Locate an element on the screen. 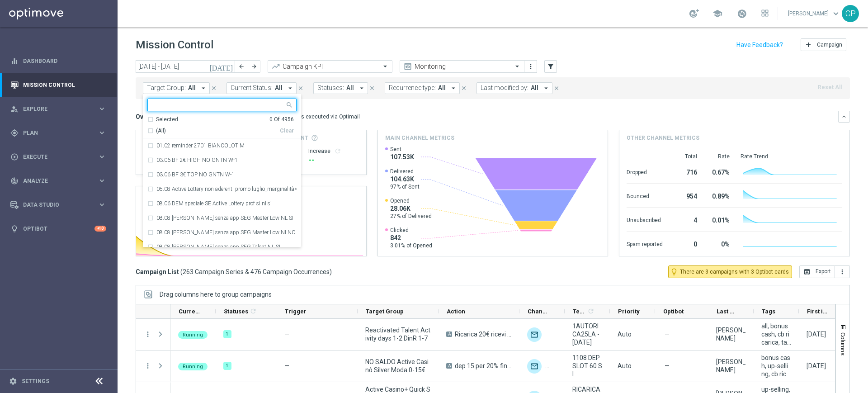 The height and width of the screenshot is (393, 868). button: Data Studio keyboard_arrow_right is located at coordinates (58, 205).